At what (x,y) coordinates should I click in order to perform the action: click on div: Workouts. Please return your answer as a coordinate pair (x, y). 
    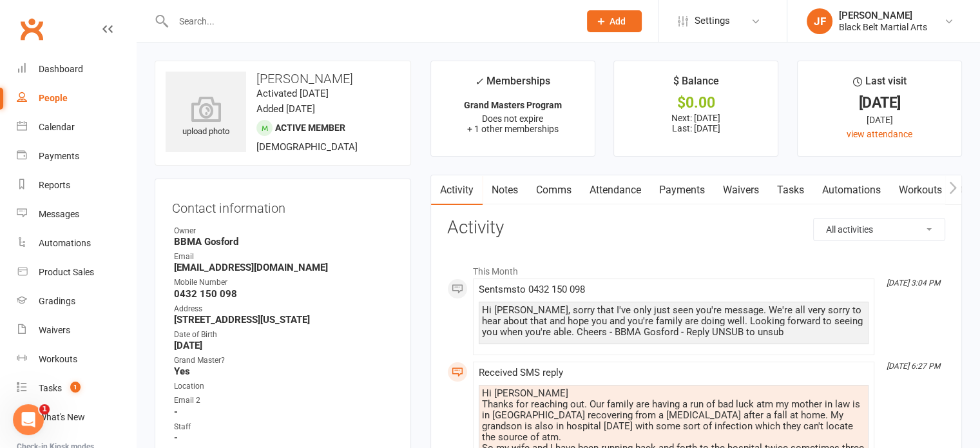
    Looking at the image, I should click on (58, 359).